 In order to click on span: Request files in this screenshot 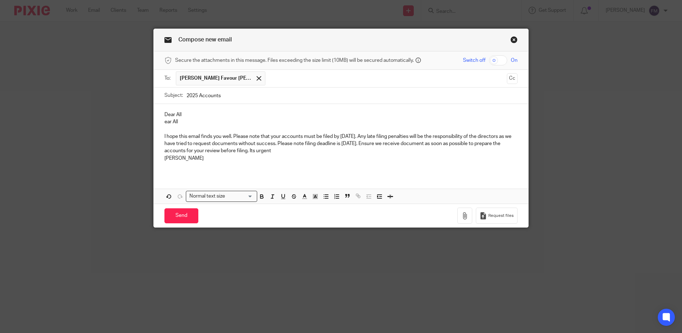, I will do `click(501, 216)`.